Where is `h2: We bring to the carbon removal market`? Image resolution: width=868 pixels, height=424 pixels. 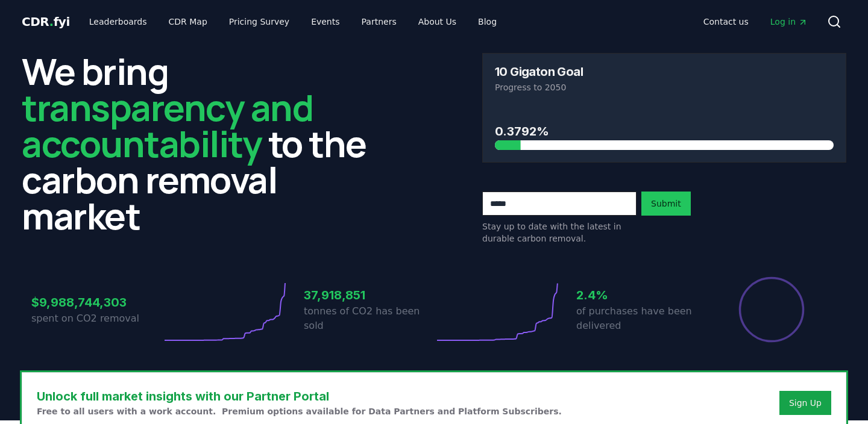 h2: We bring to the carbon removal market is located at coordinates (203, 144).